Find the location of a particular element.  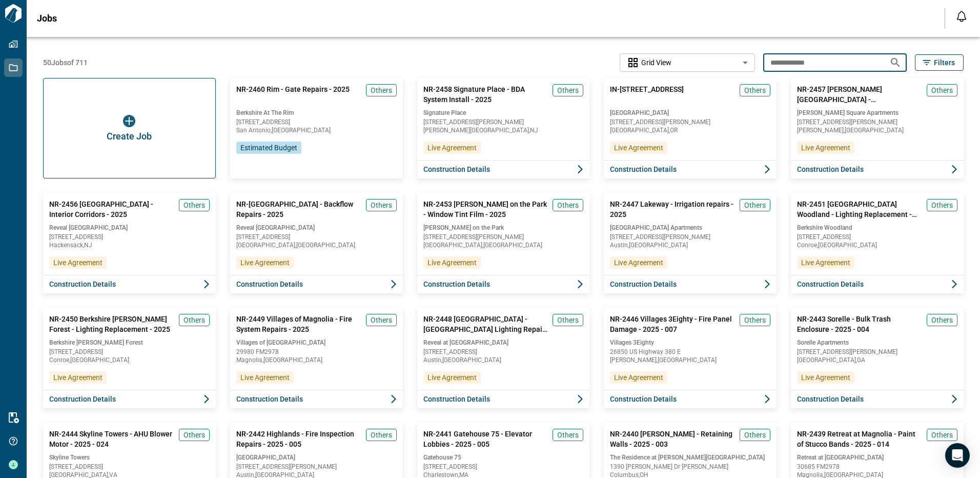

span: NR-2446 Villages 3Eighty - Fire Panel Damage - 2025 - 007 is located at coordinates (672, 324).